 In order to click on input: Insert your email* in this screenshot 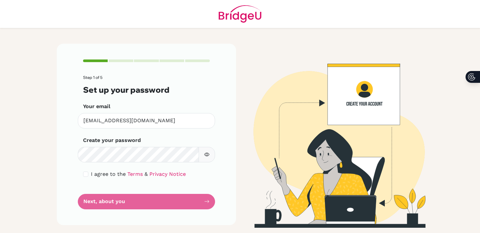, I will do `click(146, 120)`.